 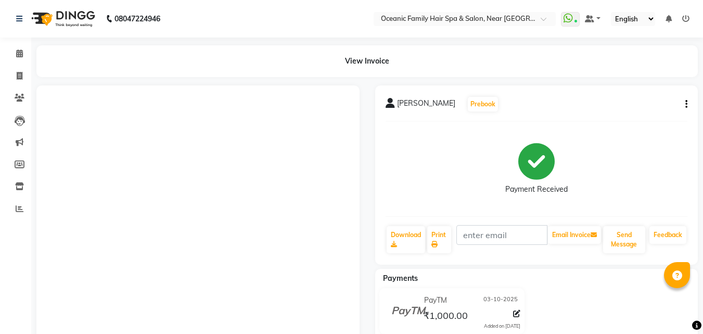 What do you see at coordinates (501, 300) in the screenshot?
I see `span: 03-10-2025` at bounding box center [501, 300].